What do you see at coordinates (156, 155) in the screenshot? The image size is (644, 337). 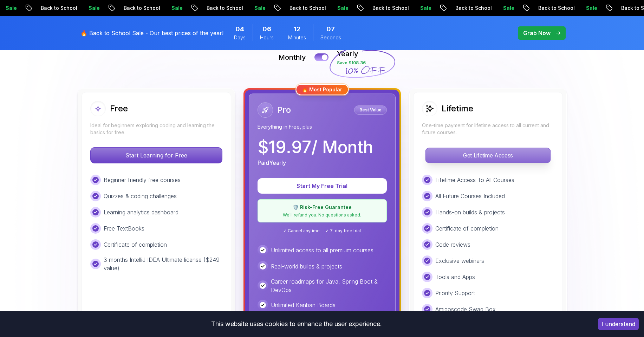 I see `a: Start Learning for Free` at bounding box center [156, 155].